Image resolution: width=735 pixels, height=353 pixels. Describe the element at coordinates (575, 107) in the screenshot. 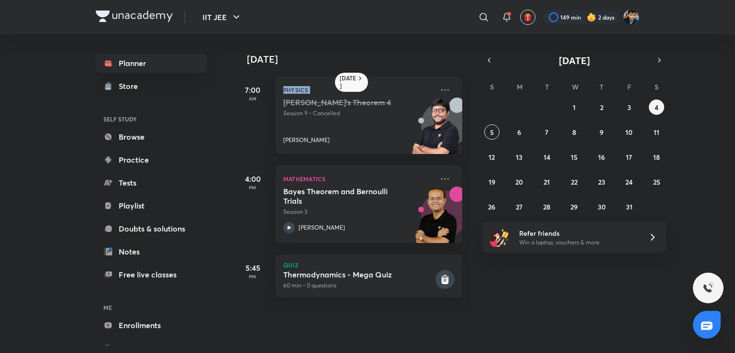

I see `button: October 1, 2025` at that location.